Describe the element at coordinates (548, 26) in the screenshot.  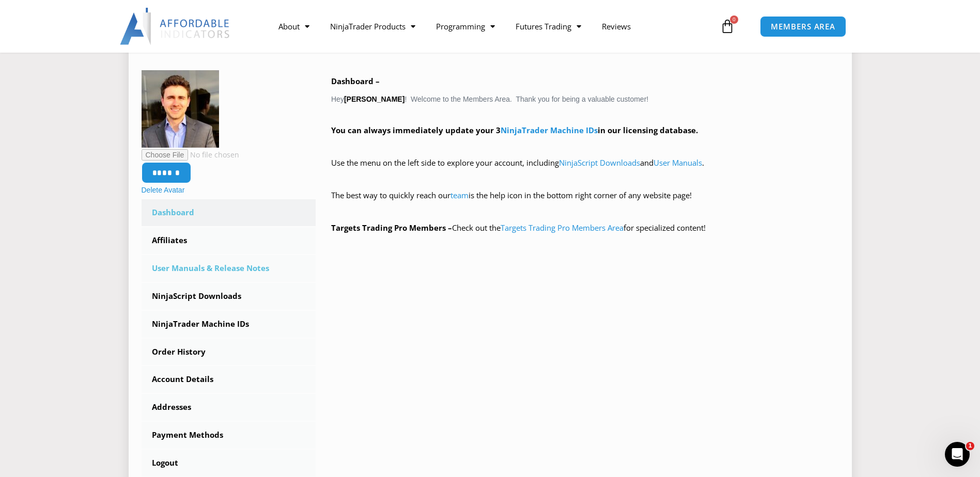
I see `a: Futures Trading` at that location.